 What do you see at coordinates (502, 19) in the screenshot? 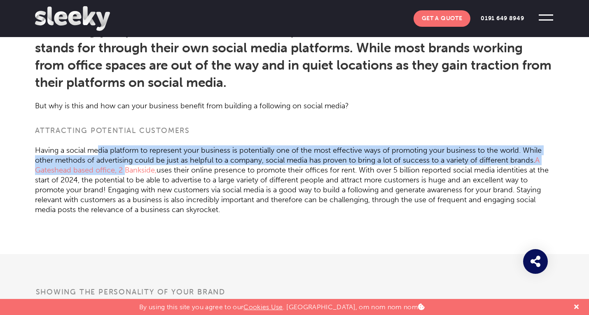
I see `a: 0191 649 8949` at bounding box center [502, 19].